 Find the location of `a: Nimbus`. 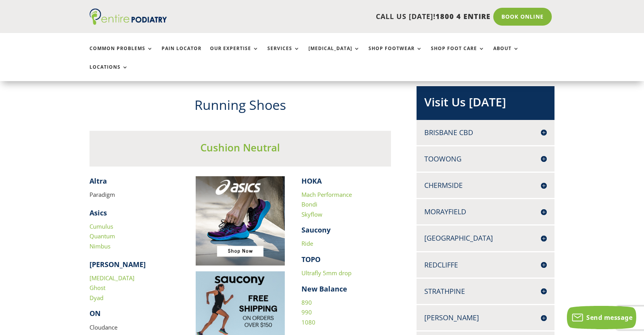

a: Nimbus is located at coordinates (100, 246).